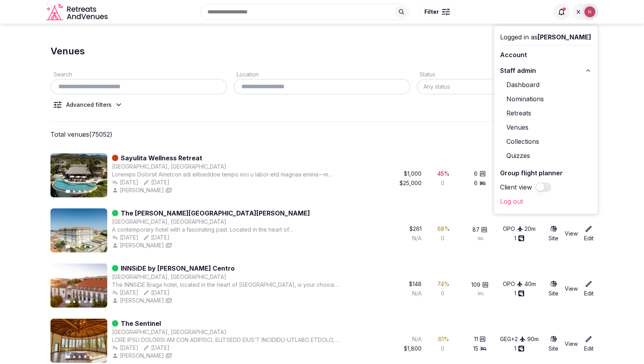 This screenshot has width=644, height=364. What do you see at coordinates (546, 156) in the screenshot?
I see `a: Quizzes` at bounding box center [546, 156].